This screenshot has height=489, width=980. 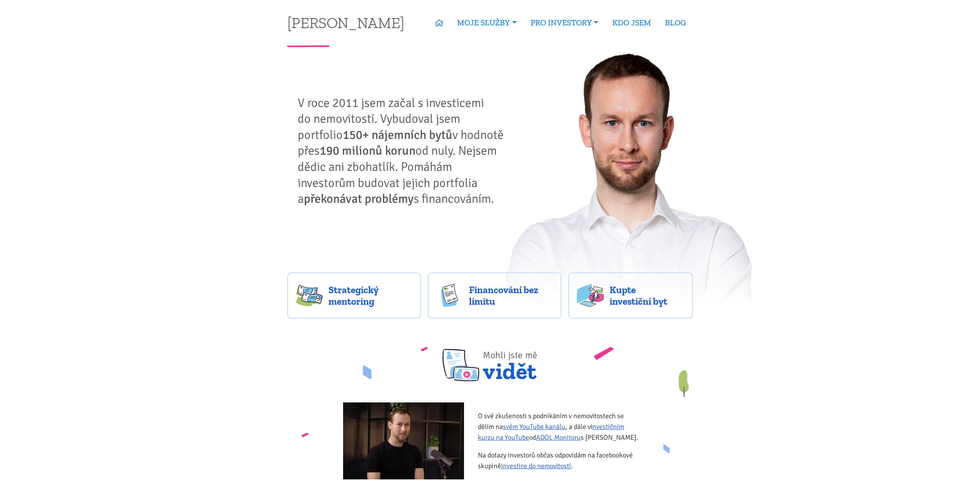 I want to click on span: Mohli jste mě, so click(x=510, y=356).